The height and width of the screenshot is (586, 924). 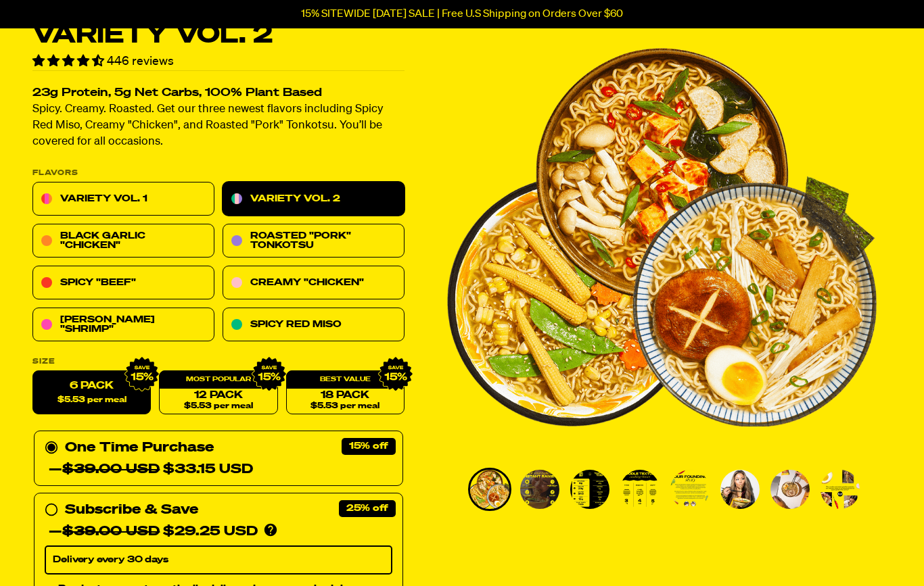 What do you see at coordinates (218, 393) in the screenshot?
I see `a: 12 Pack$5.53 per meal` at bounding box center [218, 393].